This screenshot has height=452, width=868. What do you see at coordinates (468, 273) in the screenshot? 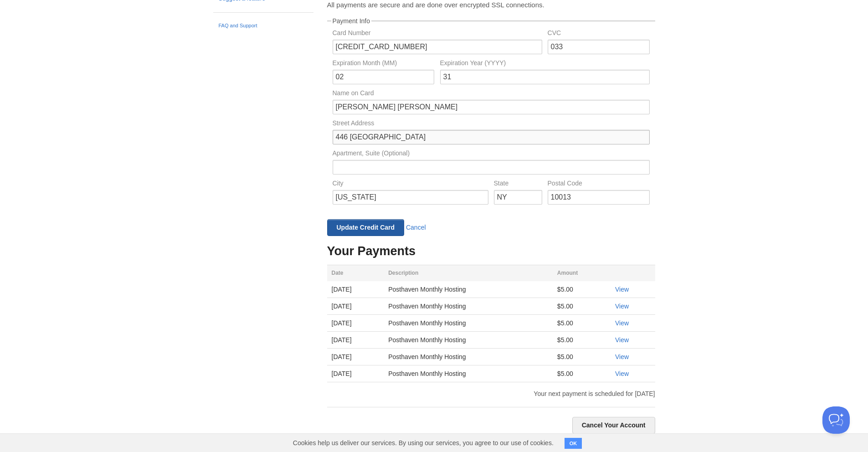
I see `th: Description` at bounding box center [468, 273].